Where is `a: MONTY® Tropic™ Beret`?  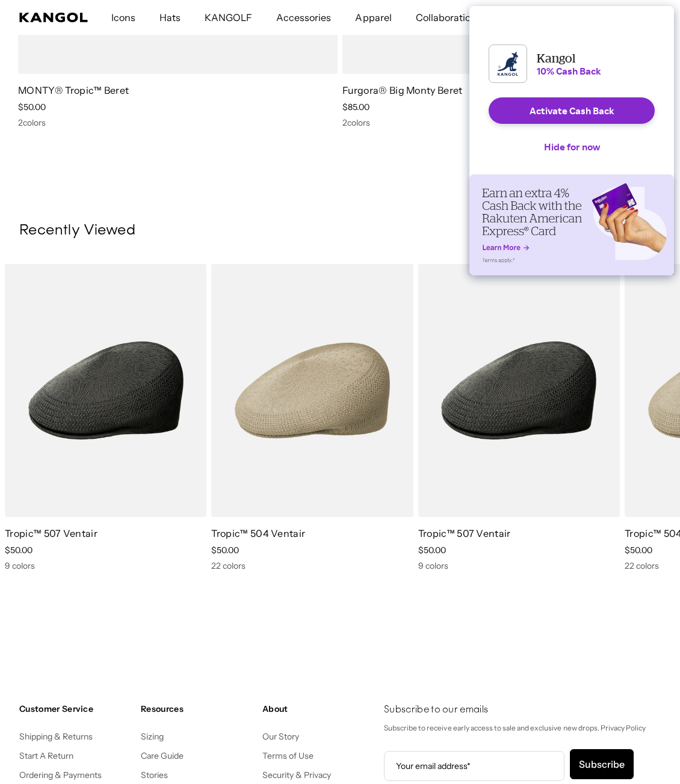
a: MONTY® Tropic™ Beret is located at coordinates (73, 90).